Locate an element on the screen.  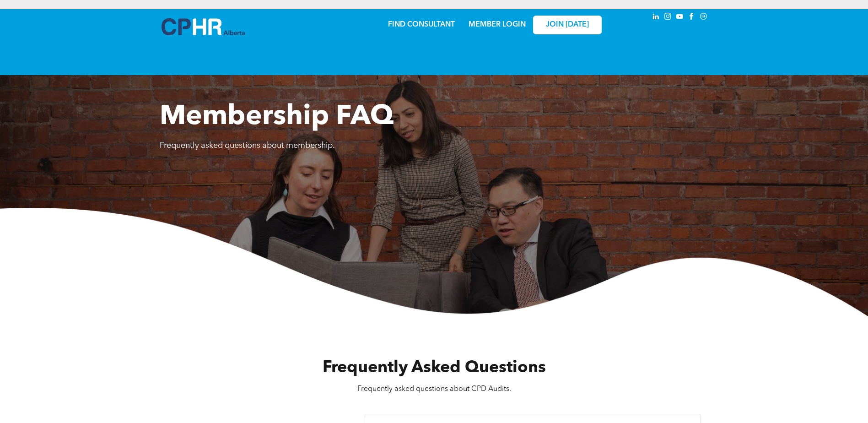
a: FIND CONSULTANT is located at coordinates (421, 24).